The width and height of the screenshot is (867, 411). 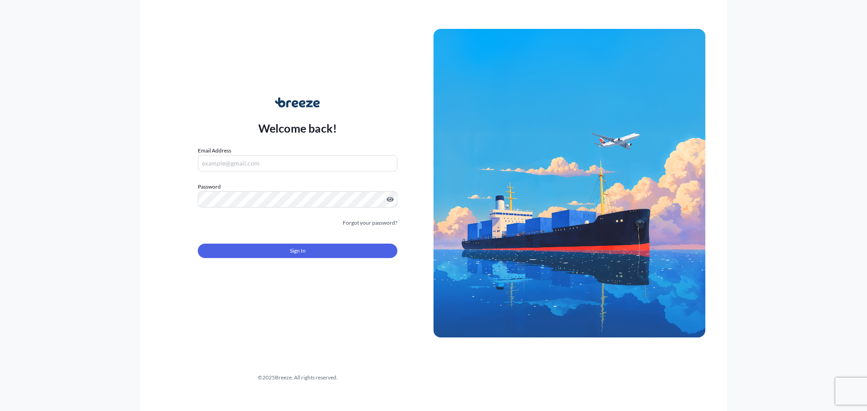 What do you see at coordinates (298, 251) in the screenshot?
I see `span: Sign In` at bounding box center [298, 251].